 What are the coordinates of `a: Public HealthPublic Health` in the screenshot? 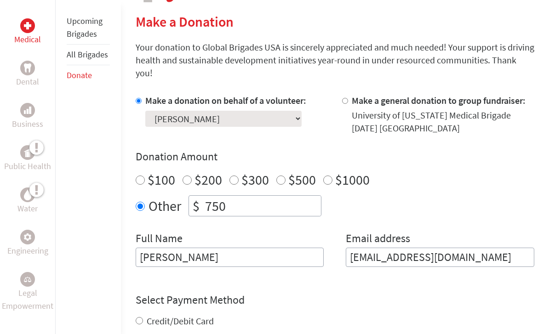 It's located at (28, 159).